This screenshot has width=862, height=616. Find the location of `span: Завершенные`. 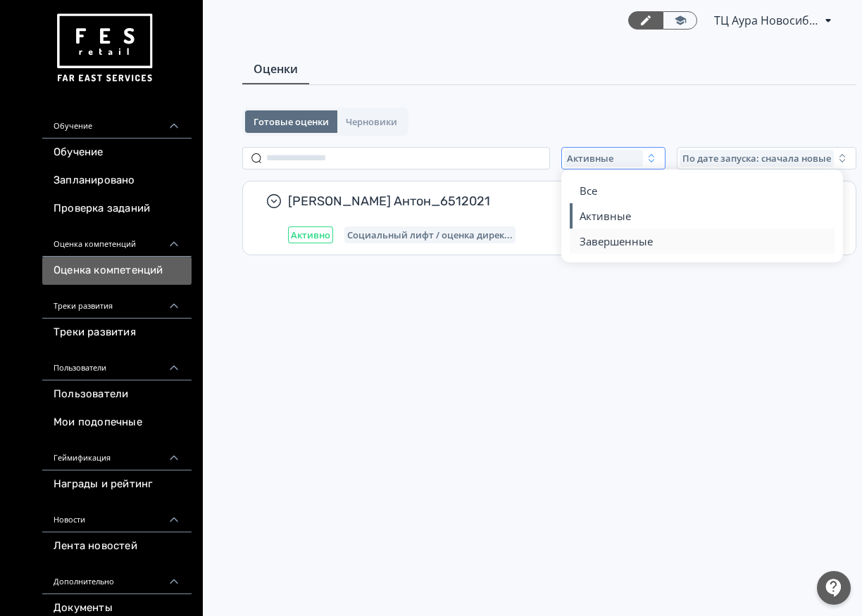

span: Завершенные is located at coordinates (616, 241).